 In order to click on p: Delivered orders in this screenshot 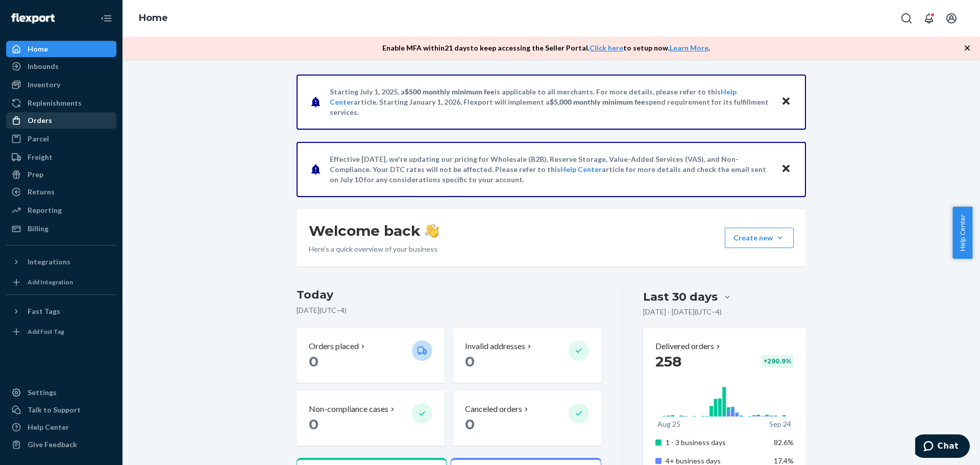, I will do `click(689, 346)`.